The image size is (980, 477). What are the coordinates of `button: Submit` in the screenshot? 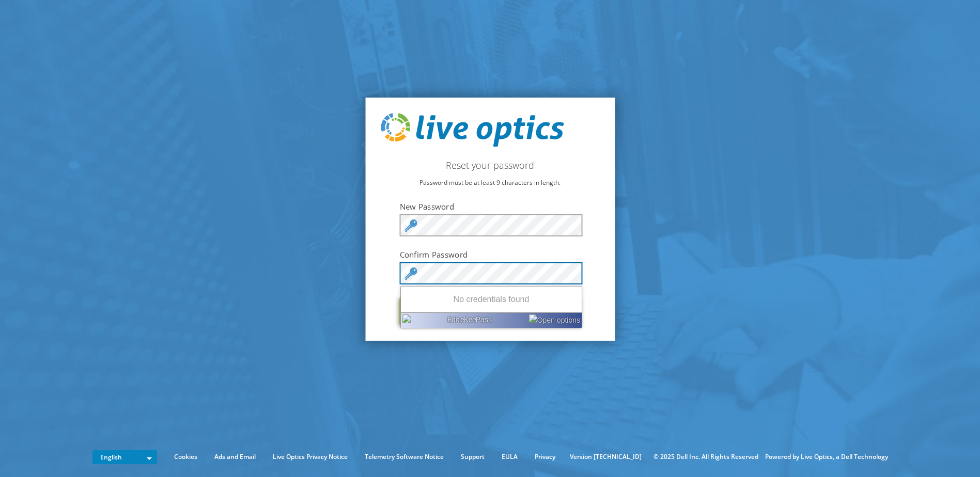 It's located at (490, 312).